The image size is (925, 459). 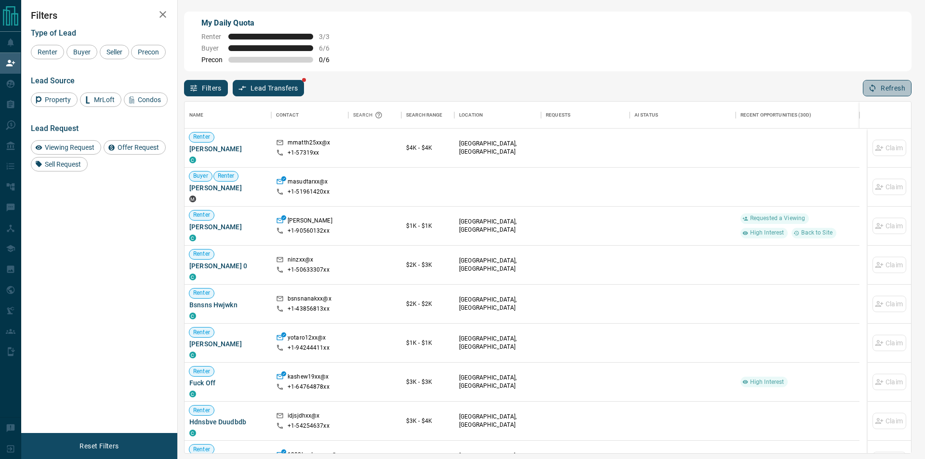 I want to click on p: kashew19xx@x, so click(x=308, y=378).